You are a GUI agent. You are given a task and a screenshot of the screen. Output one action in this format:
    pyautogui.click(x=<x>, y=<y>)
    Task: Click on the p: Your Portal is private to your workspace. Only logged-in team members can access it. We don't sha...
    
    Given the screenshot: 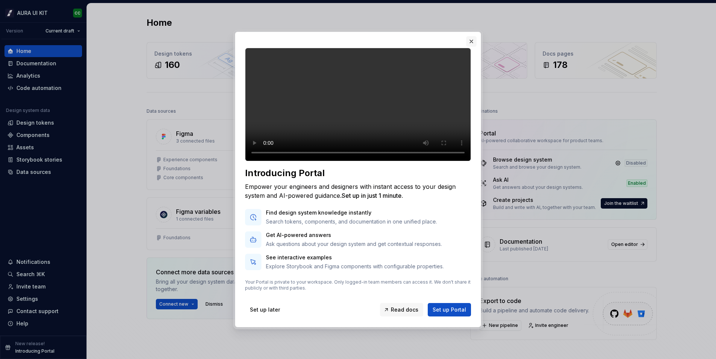 What is the action you would take?
    pyautogui.click(x=358, y=285)
    